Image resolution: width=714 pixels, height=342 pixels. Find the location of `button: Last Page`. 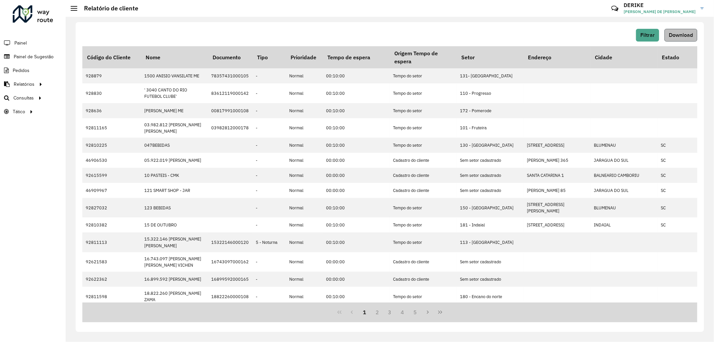

button: Last Page is located at coordinates (440, 312).